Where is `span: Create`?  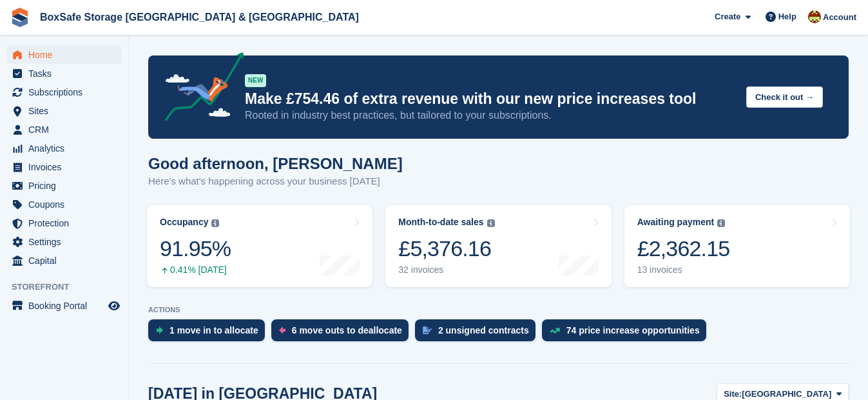 span: Create is located at coordinates (728, 17).